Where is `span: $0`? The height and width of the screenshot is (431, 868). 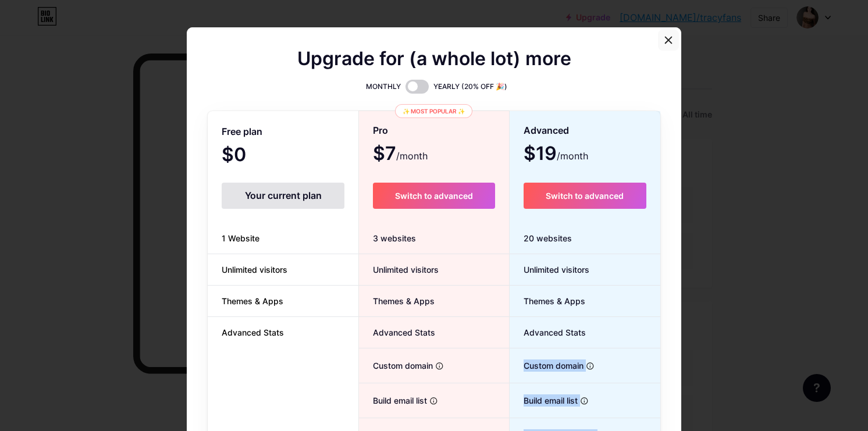
span: $0 is located at coordinates (249, 156).